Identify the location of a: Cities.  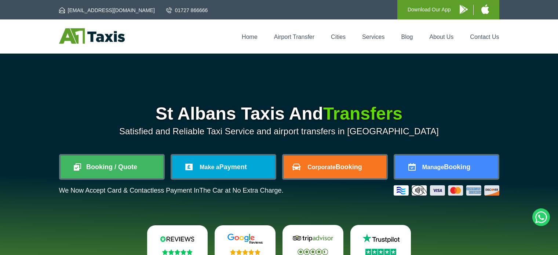
(338, 37).